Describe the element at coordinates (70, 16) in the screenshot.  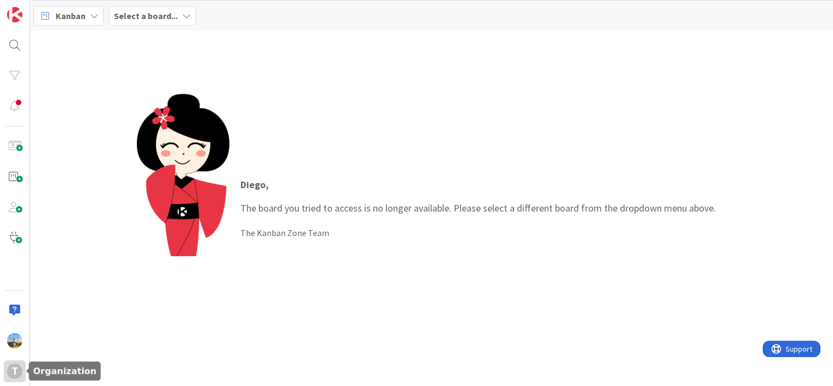
I see `span: Kanban` at that location.